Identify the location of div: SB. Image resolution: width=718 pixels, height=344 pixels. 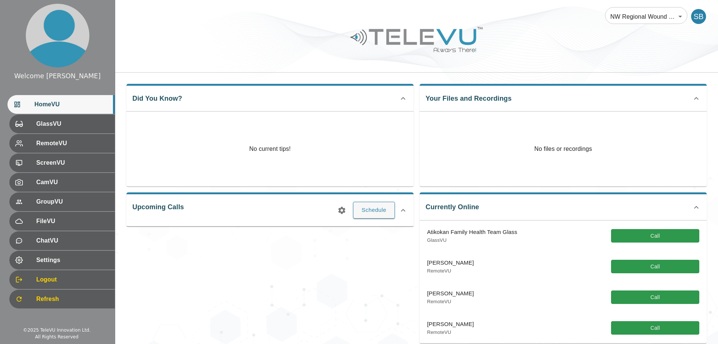
(699, 16).